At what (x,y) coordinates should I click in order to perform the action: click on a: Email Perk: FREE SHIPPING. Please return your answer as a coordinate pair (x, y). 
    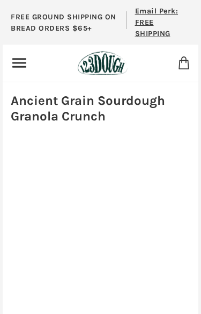
    Looking at the image, I should click on (163, 24).